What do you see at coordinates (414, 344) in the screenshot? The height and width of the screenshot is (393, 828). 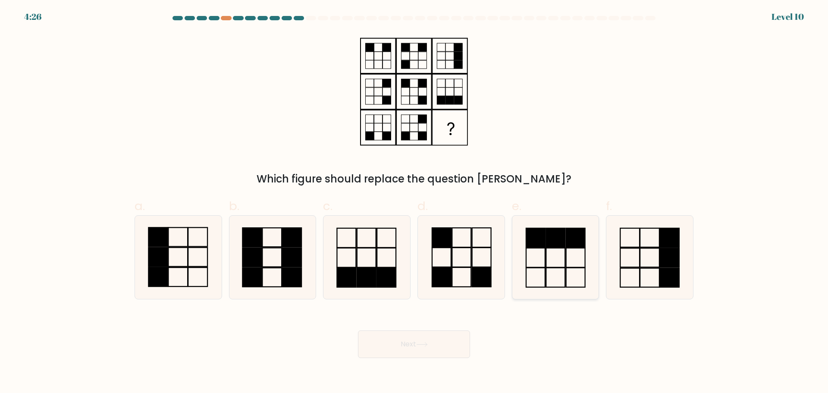 I see `button: Next` at bounding box center [414, 344].